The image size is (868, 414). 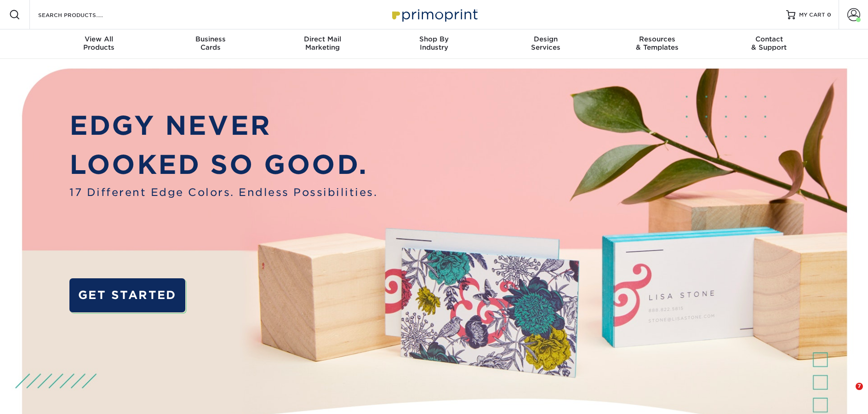 What do you see at coordinates (223, 164) in the screenshot?
I see `p: LOOKED SO GOOD.` at bounding box center [223, 164].